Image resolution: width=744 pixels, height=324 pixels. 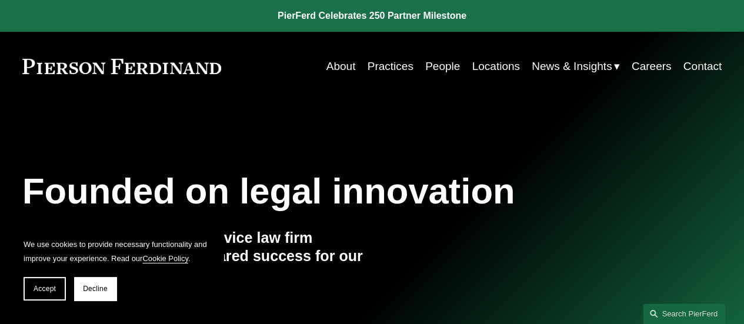 What do you see at coordinates (95, 289) in the screenshot?
I see `button: Decline` at bounding box center [95, 289].